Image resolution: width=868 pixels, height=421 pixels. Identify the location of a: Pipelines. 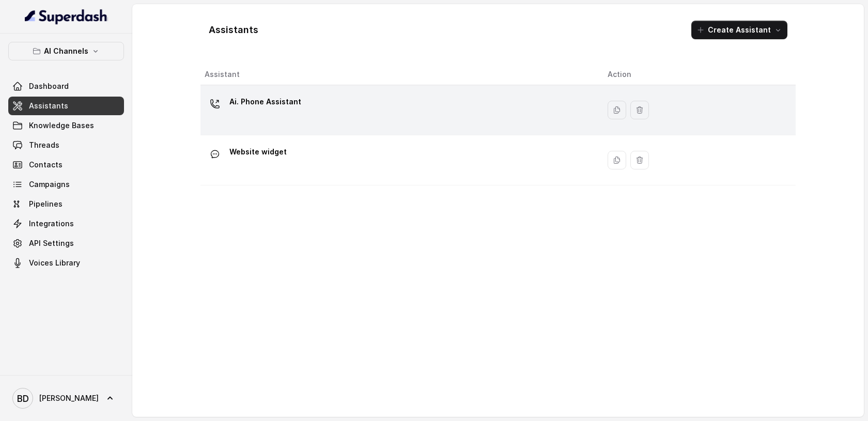
(66, 204).